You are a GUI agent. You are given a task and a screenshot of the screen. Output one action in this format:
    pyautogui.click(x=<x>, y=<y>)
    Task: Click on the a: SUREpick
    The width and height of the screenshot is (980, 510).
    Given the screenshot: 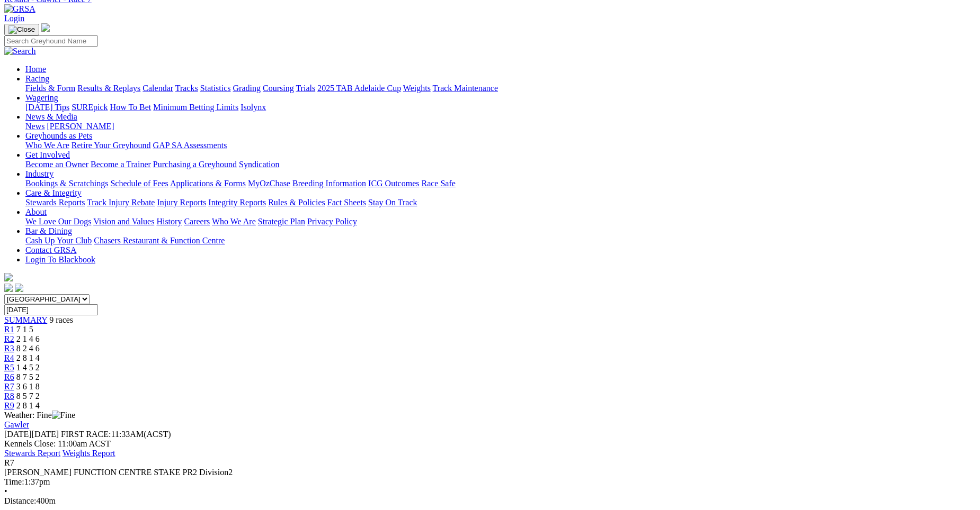 What is the action you would take?
    pyautogui.click(x=89, y=107)
    